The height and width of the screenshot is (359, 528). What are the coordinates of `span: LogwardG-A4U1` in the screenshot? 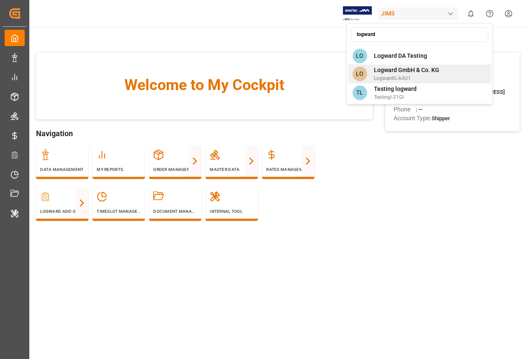 It's located at (406, 78).